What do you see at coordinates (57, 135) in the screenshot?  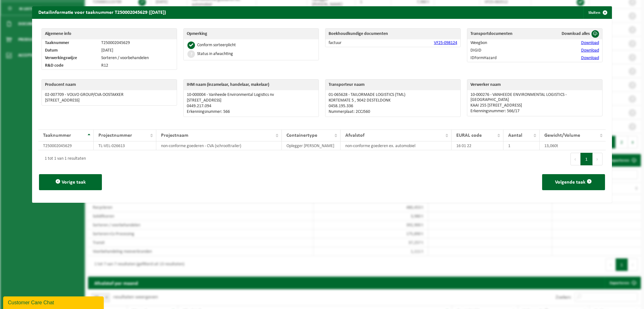 I see `span: Taaknummer` at bounding box center [57, 135].